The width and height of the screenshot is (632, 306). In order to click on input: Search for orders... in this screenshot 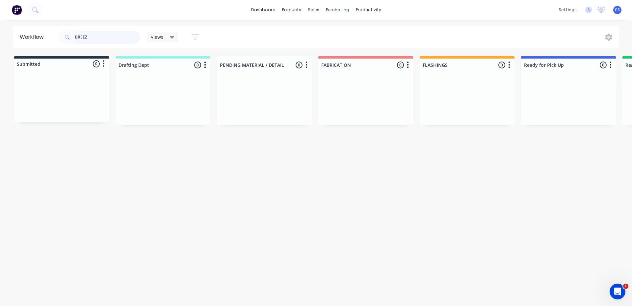, I will do `click(108, 37)`.